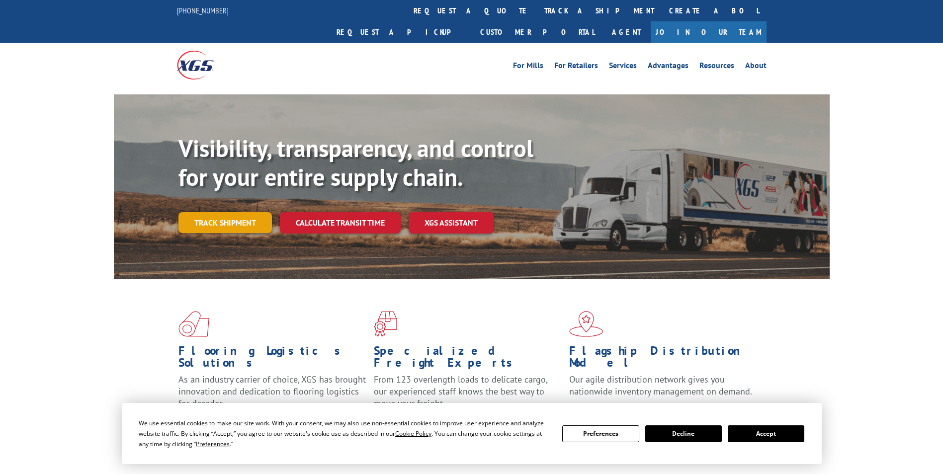 The width and height of the screenshot is (943, 474). I want to click on img: xgs-icon-flagship-distribution-model-red, so click(586, 324).